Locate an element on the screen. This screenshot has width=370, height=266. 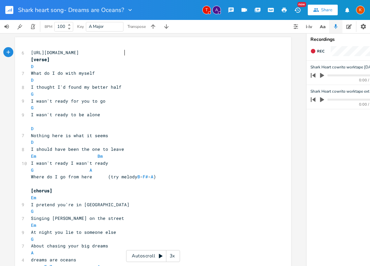
div: Key is located at coordinates (80, 27).